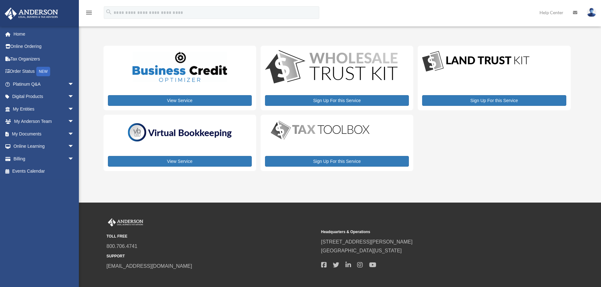 This screenshot has height=287, width=601. Describe the element at coordinates (44, 122) in the screenshot. I see `a: My Anderson Teamarrow_drop_down` at that location.